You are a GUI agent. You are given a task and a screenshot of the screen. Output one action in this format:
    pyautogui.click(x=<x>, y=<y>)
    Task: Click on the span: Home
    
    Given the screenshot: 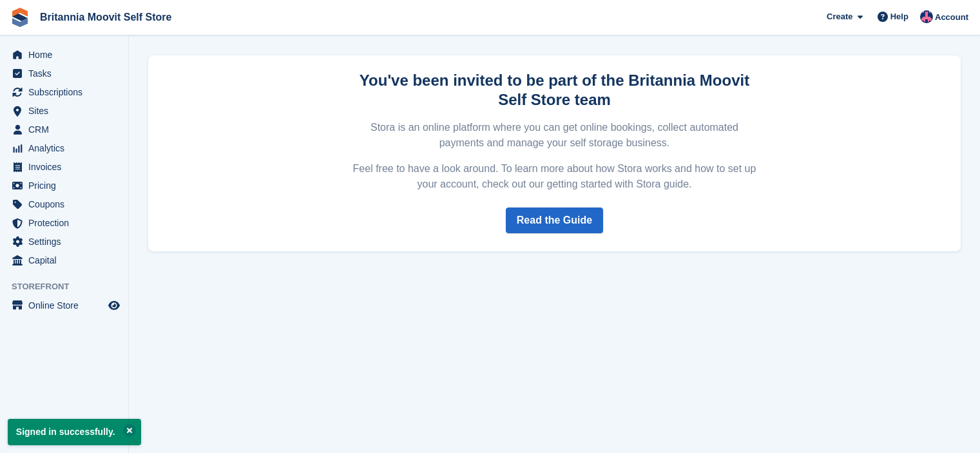 What is the action you would take?
    pyautogui.click(x=67, y=55)
    